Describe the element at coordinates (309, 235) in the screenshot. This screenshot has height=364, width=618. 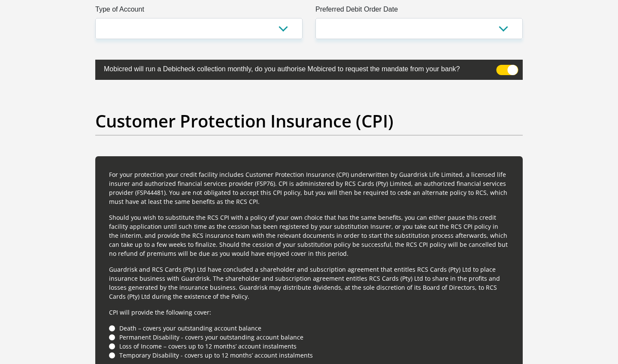
I see `p: Should you wish to substitute the RCS CPI with a policy of your own choice that has the same bene...` at that location.